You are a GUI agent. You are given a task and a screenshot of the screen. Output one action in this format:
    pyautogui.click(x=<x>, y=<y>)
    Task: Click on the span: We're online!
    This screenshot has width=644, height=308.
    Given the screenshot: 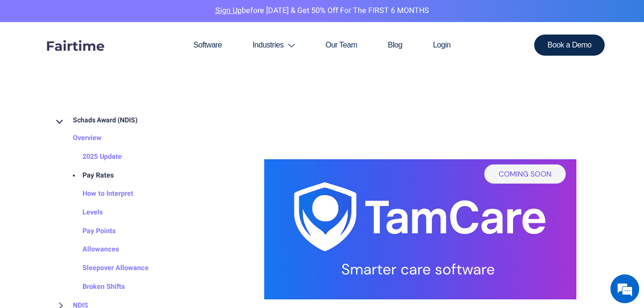 What is the action you would take?
    pyautogui.click(x=94, y=141)
    